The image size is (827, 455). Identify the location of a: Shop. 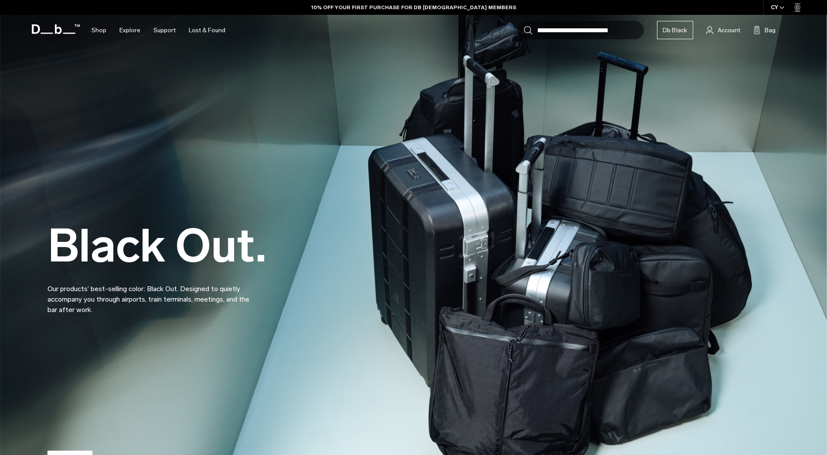
(99, 30).